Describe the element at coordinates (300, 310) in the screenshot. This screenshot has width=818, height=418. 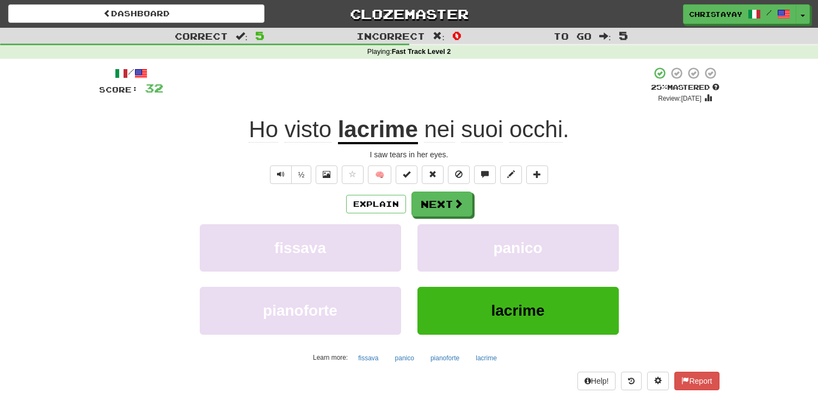
I see `span: pianoforte` at that location.